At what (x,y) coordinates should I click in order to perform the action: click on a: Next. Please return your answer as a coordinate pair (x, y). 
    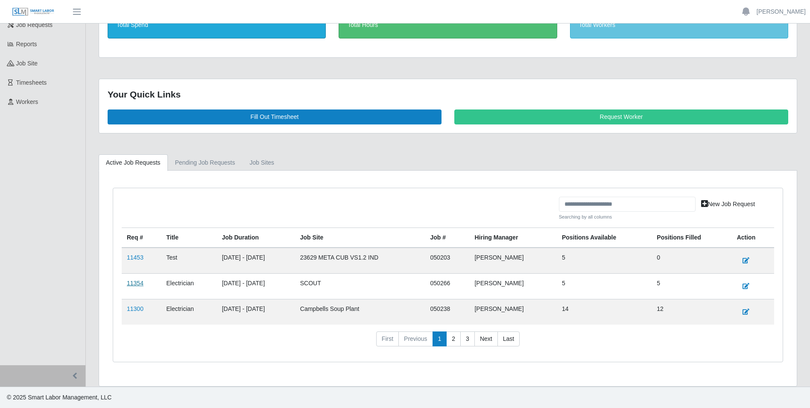
    Looking at the image, I should click on (486, 339).